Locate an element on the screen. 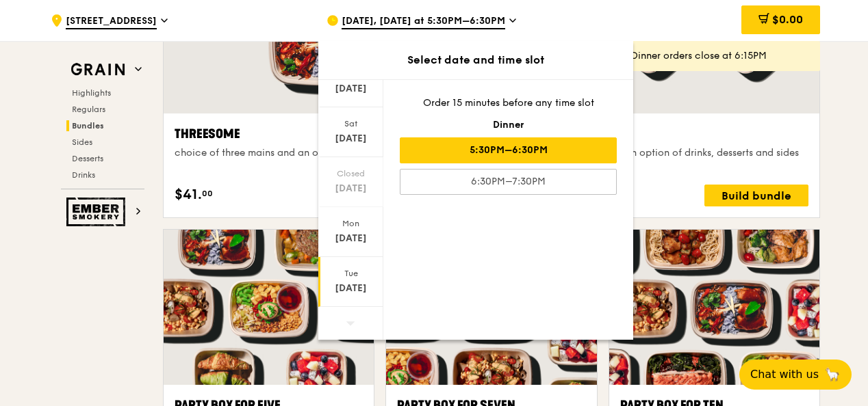  span: $0.00 is located at coordinates (787, 19).